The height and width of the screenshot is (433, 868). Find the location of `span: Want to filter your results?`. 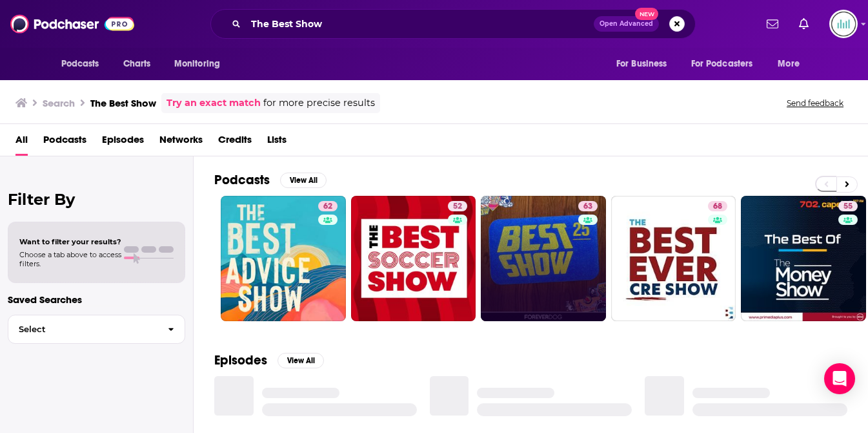

span: Want to filter your results? is located at coordinates (70, 241).